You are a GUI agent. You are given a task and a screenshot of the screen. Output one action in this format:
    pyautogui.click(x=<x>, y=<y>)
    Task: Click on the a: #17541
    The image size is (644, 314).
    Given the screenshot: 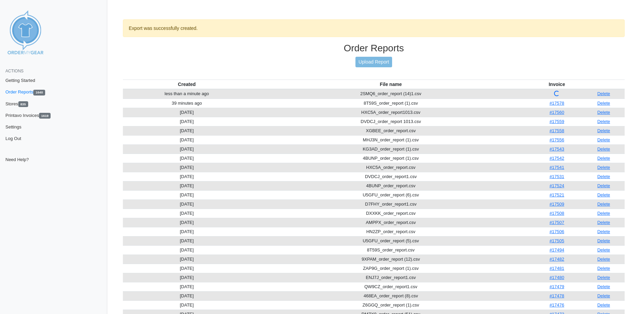 What is the action you would take?
    pyautogui.click(x=557, y=167)
    